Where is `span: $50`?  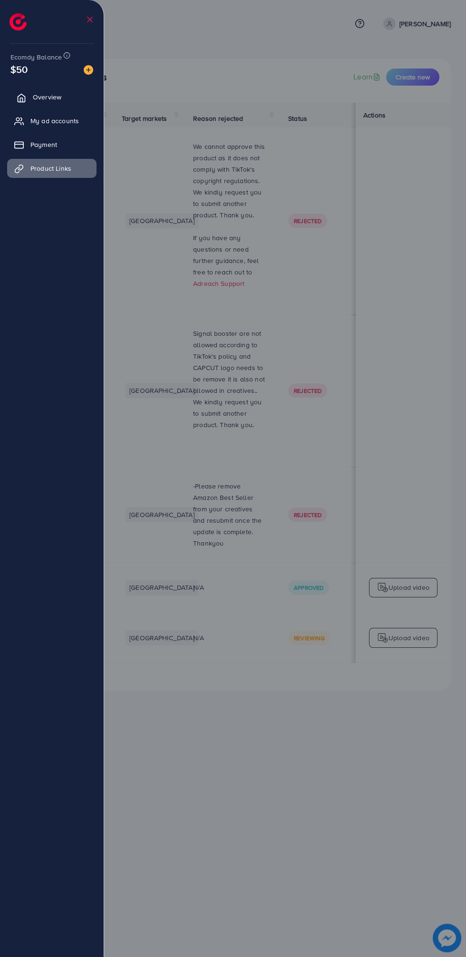 span: $50 is located at coordinates (19, 69).